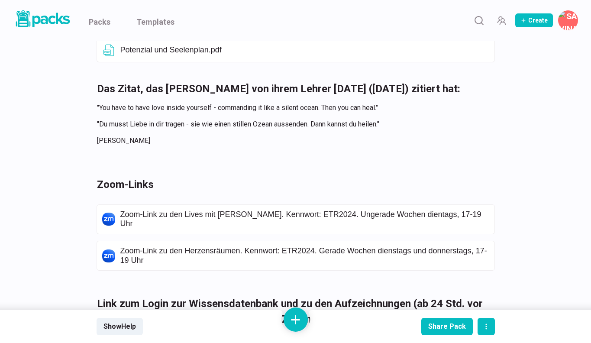  What do you see at coordinates (487, 327) in the screenshot?
I see `button: actions` at bounding box center [487, 327].